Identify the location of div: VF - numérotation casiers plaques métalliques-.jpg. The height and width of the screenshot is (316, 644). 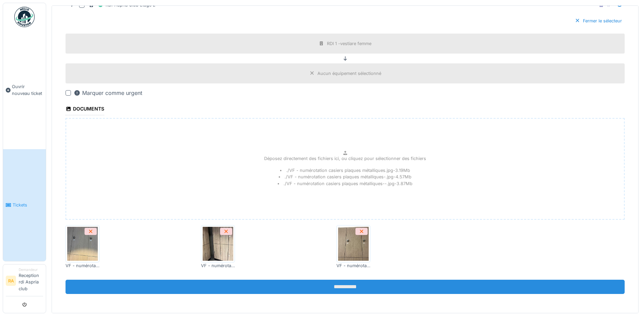
(354, 266).